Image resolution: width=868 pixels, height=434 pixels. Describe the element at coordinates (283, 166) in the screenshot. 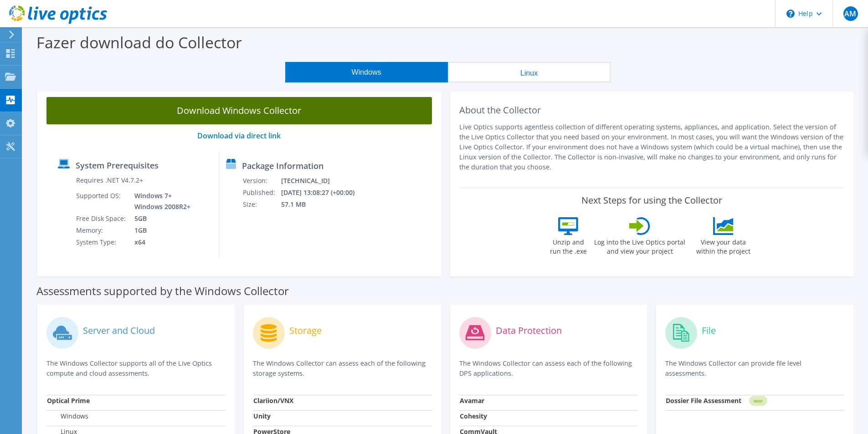

I see `label: Package Information` at that location.